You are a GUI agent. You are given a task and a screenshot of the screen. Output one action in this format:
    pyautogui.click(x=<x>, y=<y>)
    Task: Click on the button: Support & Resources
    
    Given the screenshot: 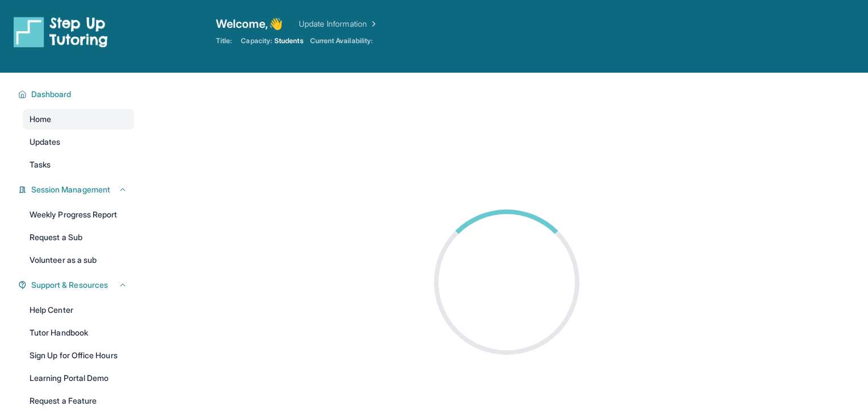 What is the action you would take?
    pyautogui.click(x=77, y=285)
    